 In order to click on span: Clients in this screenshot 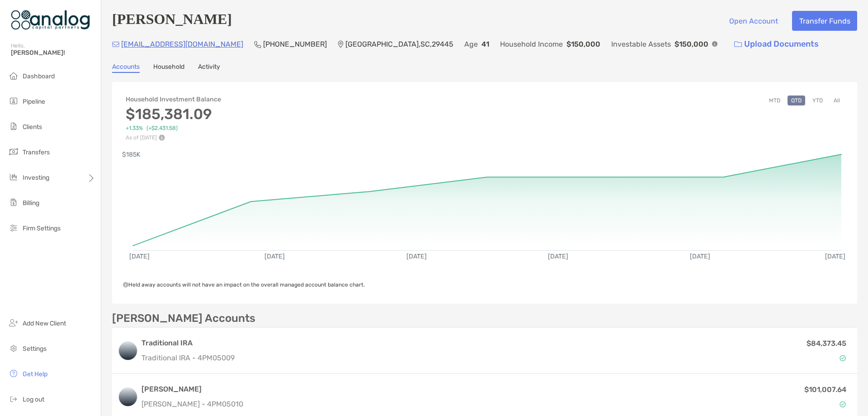, I will do `click(32, 127)`.